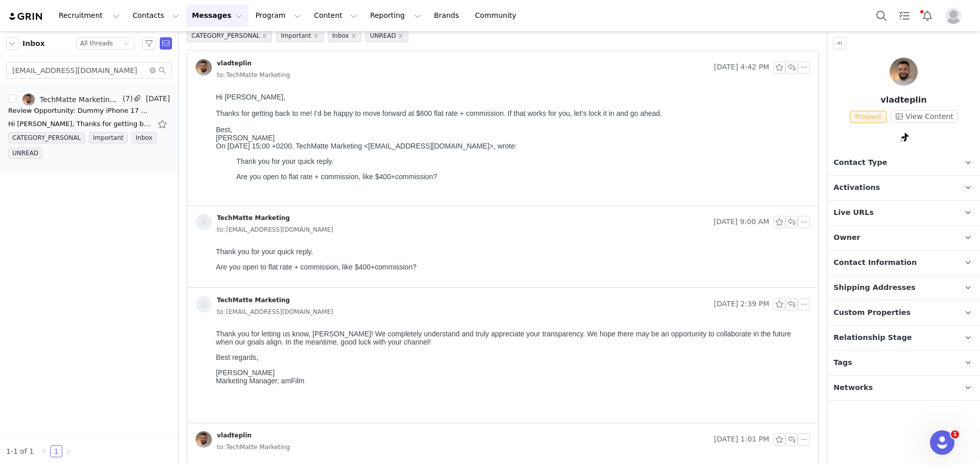 This screenshot has height=465, width=980. I want to click on button: Recruitment, so click(90, 15).